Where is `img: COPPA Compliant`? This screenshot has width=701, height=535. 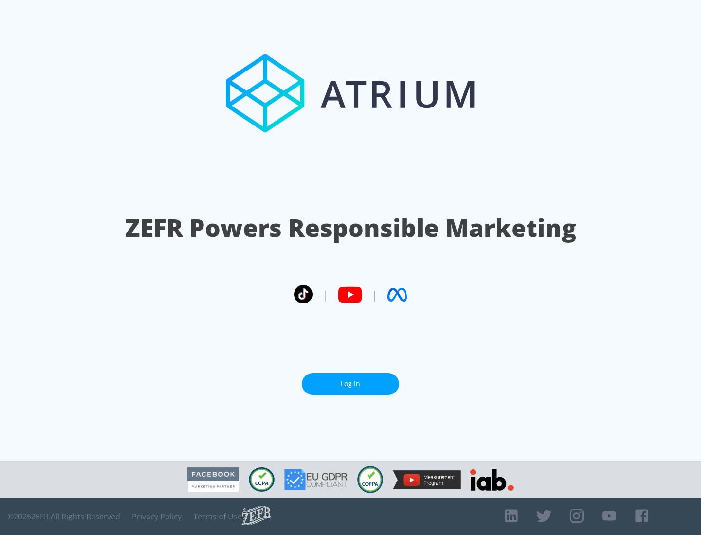 img: COPPA Compliant is located at coordinates (370, 480).